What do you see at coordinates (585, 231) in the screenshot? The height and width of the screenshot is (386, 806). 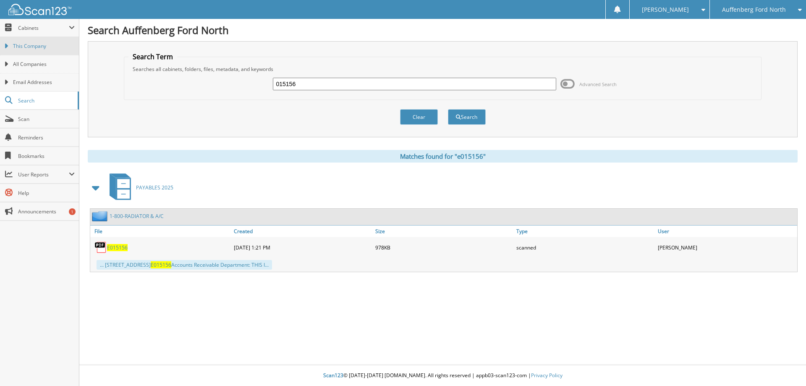 I see `a: Type` at bounding box center [585, 231].